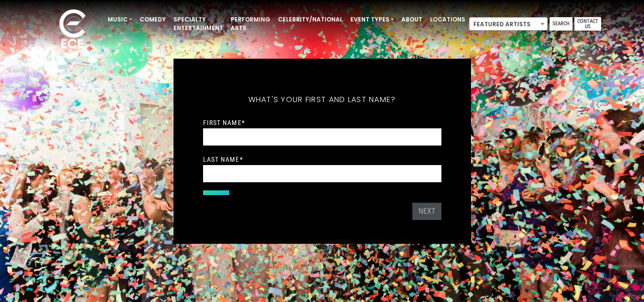  Describe the element at coordinates (447, 20) in the screenshot. I see `a: Locations` at that location.